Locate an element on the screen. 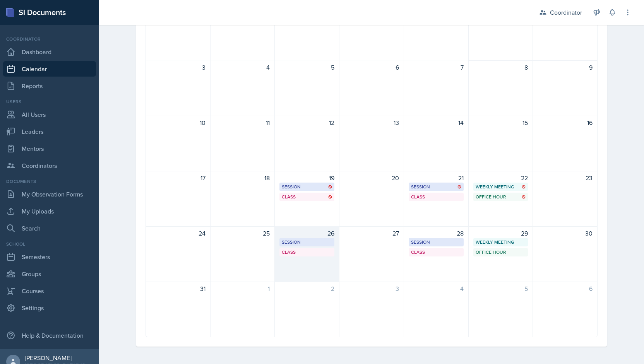 Image resolution: width=644 pixels, height=364 pixels. div: 17 is located at coordinates (178, 178).